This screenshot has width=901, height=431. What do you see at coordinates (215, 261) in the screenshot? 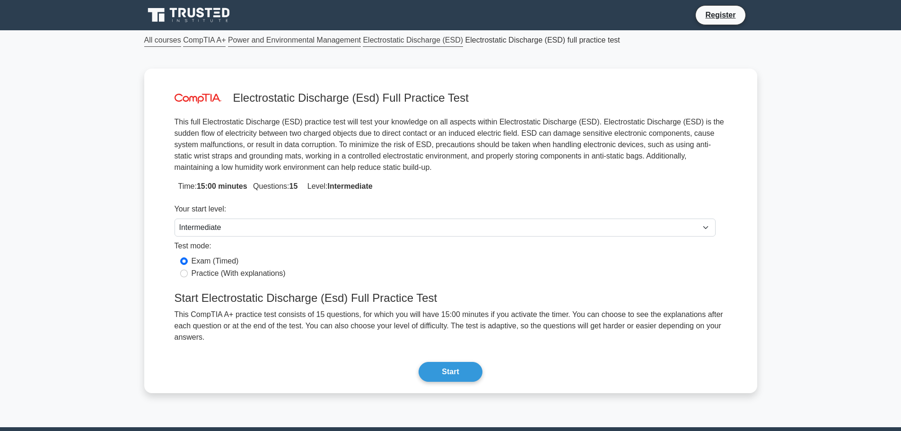
I see `label: Exam (Timed)` at bounding box center [215, 261].